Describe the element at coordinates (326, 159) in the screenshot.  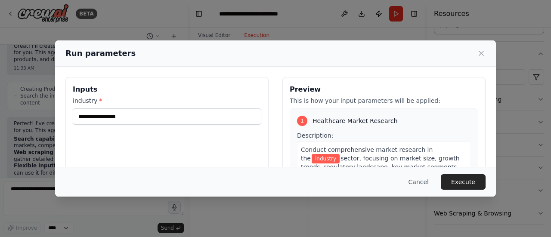
I see `span: Variable: industry` at that location.